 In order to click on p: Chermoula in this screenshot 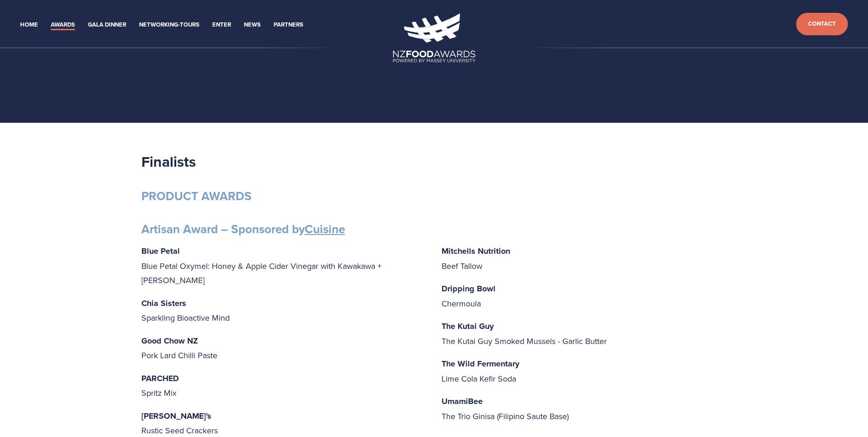, I will do `click(584, 296)`.